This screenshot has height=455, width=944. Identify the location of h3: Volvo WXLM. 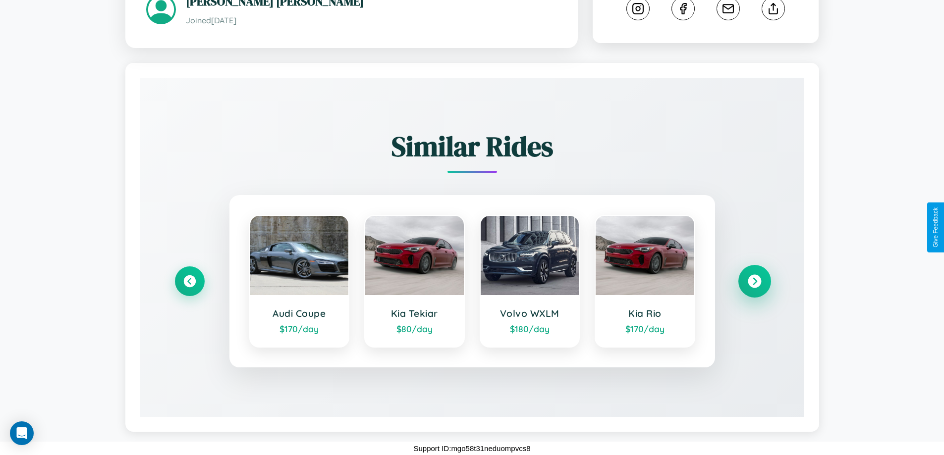
(530, 314).